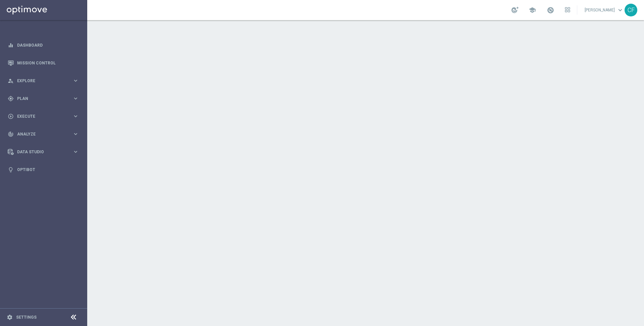 This screenshot has width=644, height=326. What do you see at coordinates (11, 45) in the screenshot?
I see `i: equalizer` at bounding box center [11, 45].